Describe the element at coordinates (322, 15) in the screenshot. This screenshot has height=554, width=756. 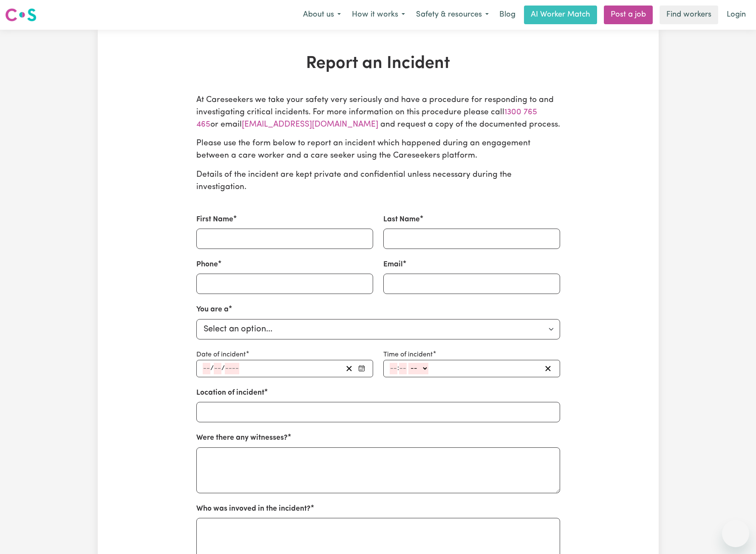
I see `button: About us` at that location.